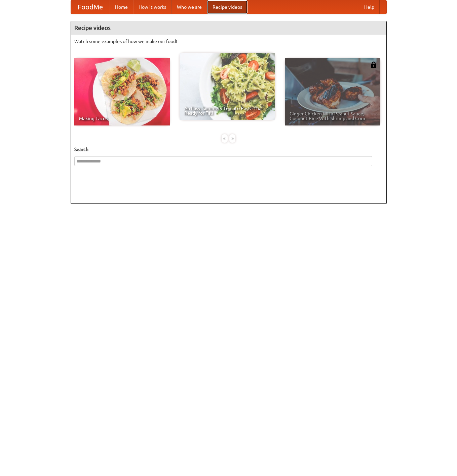  I want to click on a: Help, so click(369, 7).